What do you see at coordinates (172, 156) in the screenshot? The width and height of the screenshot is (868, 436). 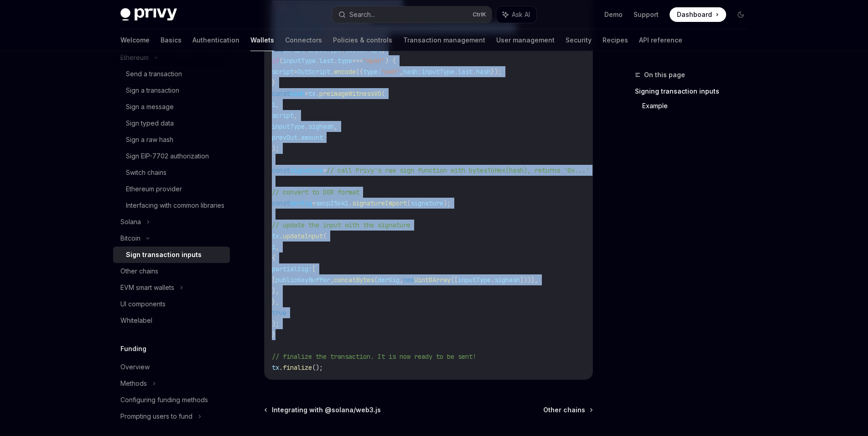 I see `a: Sign EIP-7702 authorization` at bounding box center [172, 156].